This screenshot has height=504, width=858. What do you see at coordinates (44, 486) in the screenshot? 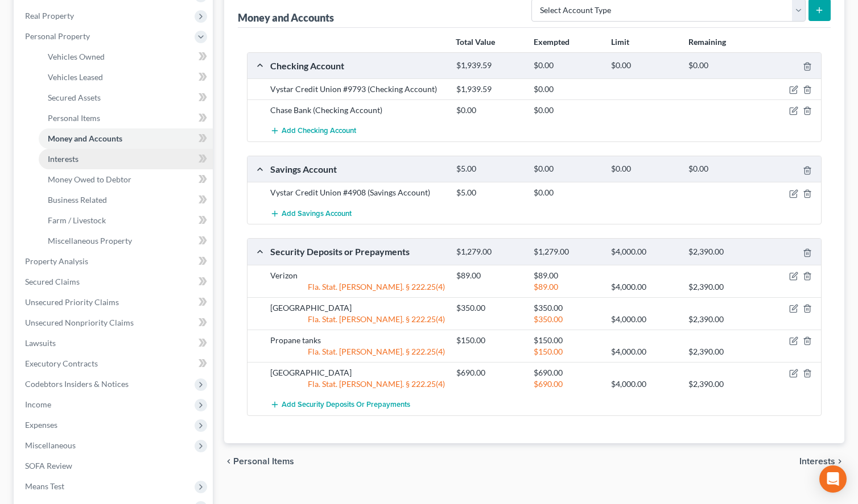
I see `span: Means Test` at bounding box center [44, 486].